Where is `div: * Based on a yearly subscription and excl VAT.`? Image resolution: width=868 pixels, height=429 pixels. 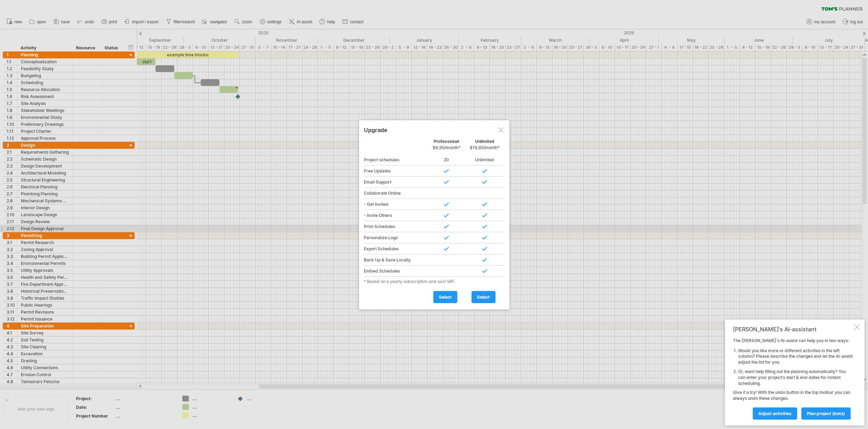
div: * Based on a yearly subscription and excl VAT. is located at coordinates (434, 281).